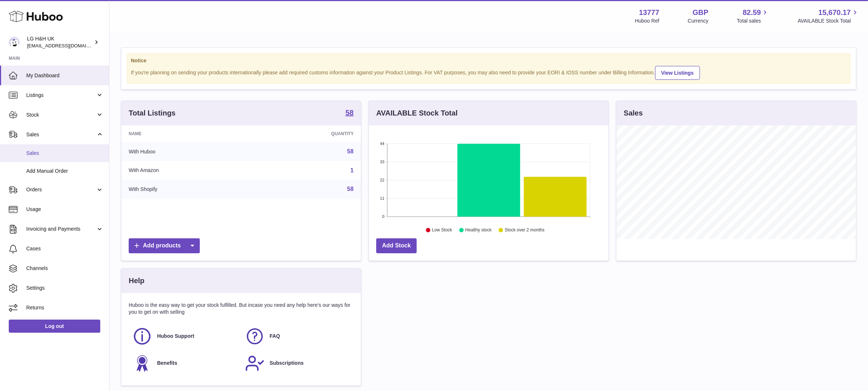 The image size is (868, 391). Describe the element at coordinates (383, 217) in the screenshot. I see `text: 0` at that location.